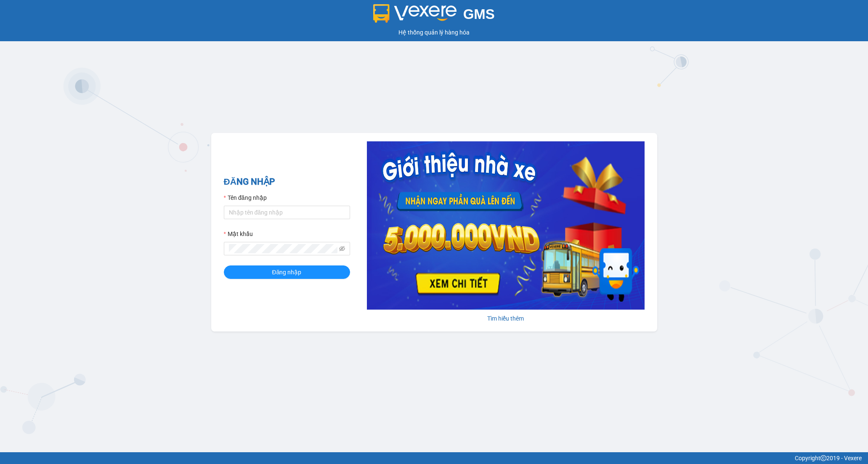 The width and height of the screenshot is (868, 464). What do you see at coordinates (823, 459) in the screenshot?
I see `span: copyright` at bounding box center [823, 459].